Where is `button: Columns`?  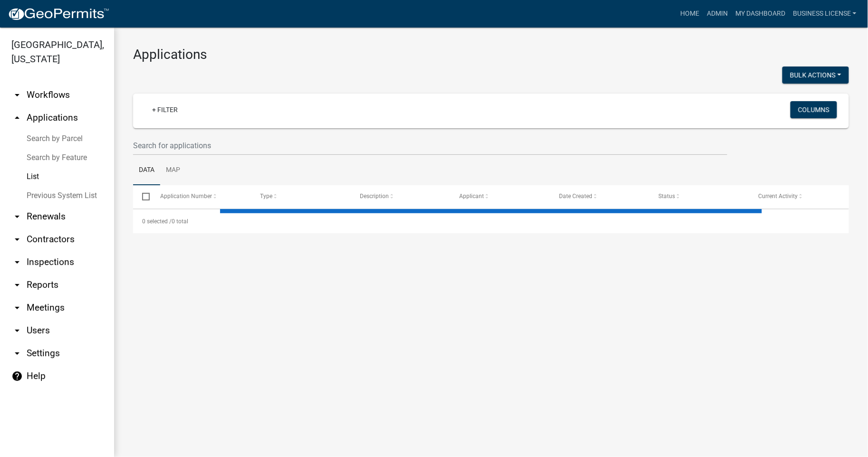 button: Columns is located at coordinates (814, 110).